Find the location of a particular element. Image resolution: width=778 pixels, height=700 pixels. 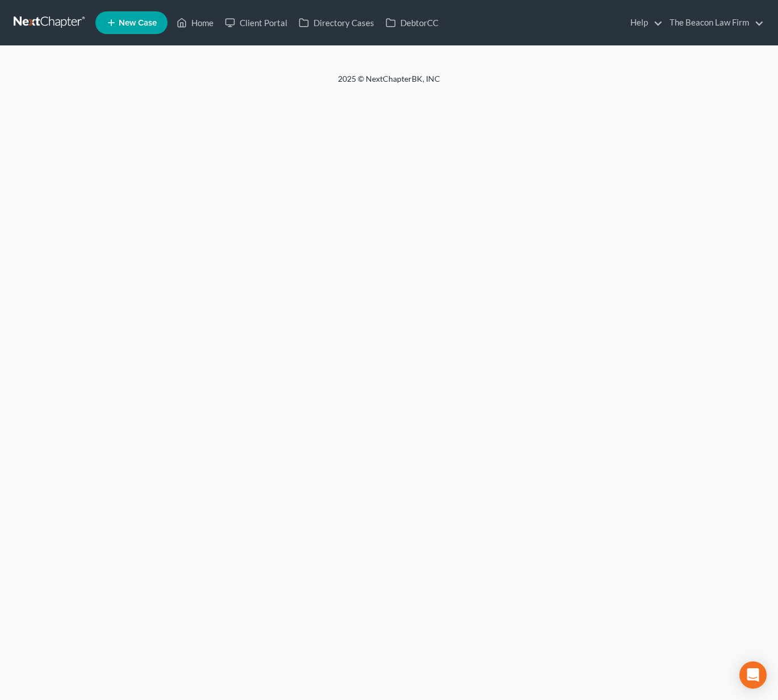

new-legal-case-button: New Case is located at coordinates (131, 23).